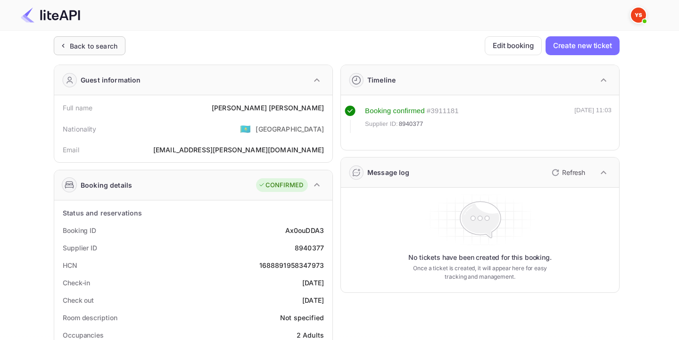 This screenshot has width=679, height=340. What do you see at coordinates (573, 172) in the screenshot?
I see `p: Refresh` at bounding box center [573, 172].